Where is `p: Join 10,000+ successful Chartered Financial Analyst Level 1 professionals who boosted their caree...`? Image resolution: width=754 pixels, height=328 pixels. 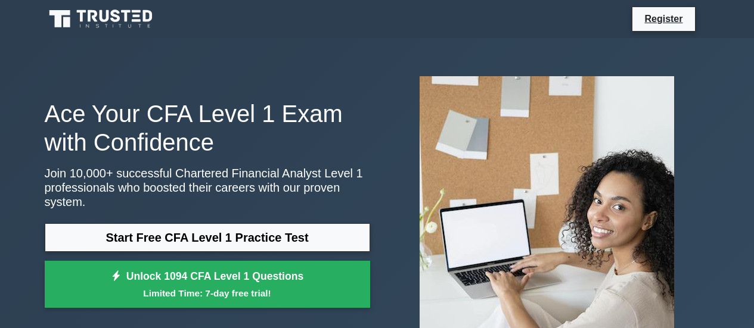
p: Join 10,000+ successful Chartered Financial Analyst Level 1 professionals who boosted their caree... is located at coordinates (207, 188).